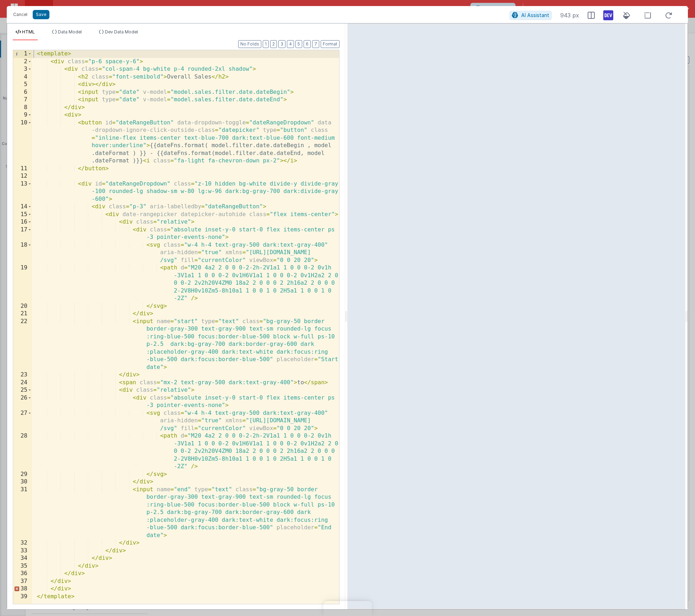  Describe the element at coordinates (70, 32) in the screenshot. I see `span: Data Model` at that location.